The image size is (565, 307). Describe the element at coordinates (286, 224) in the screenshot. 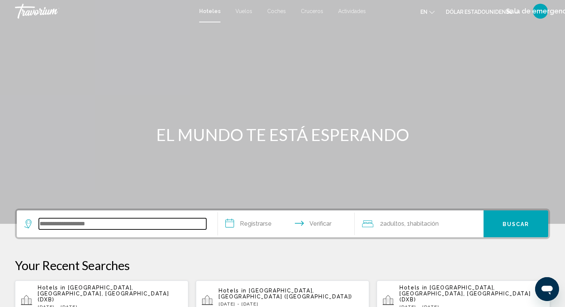

I see `button: Fechas de entrada y salida` at that location.